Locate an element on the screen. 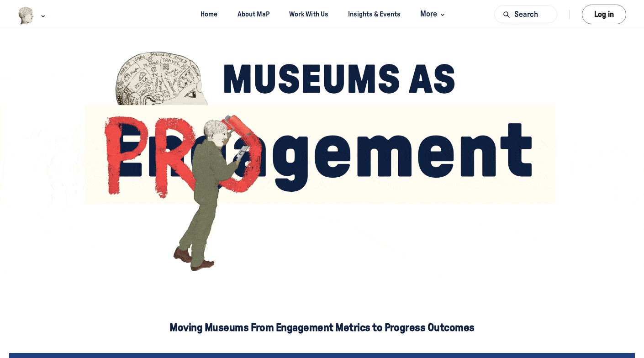 This screenshot has width=644, height=358. button: Log in is located at coordinates (604, 14).